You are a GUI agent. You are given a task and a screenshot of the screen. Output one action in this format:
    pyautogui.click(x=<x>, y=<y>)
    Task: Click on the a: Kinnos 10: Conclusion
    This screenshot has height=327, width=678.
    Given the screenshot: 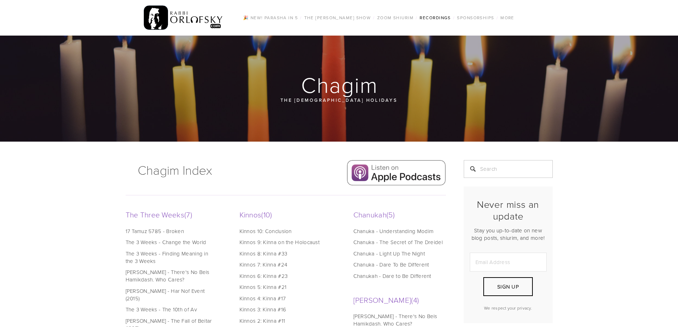 What is the action you would take?
    pyautogui.click(x=285, y=231)
    